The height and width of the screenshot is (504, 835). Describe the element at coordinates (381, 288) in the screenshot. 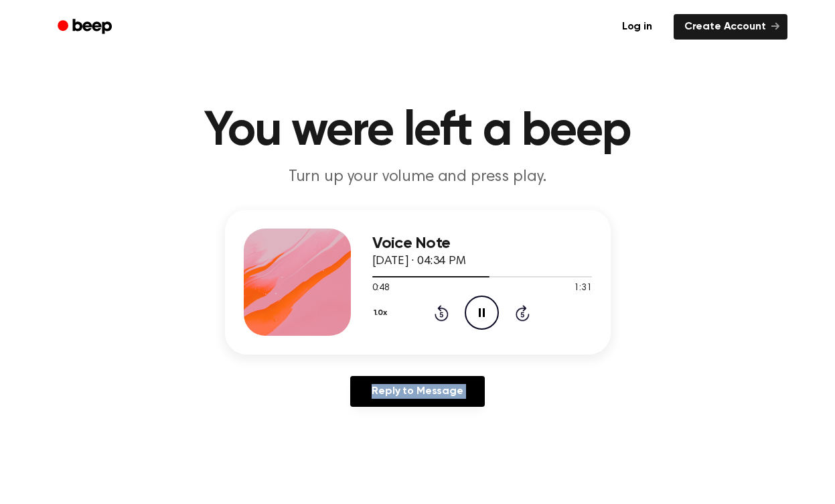

I see `span: 0:48` at that location.